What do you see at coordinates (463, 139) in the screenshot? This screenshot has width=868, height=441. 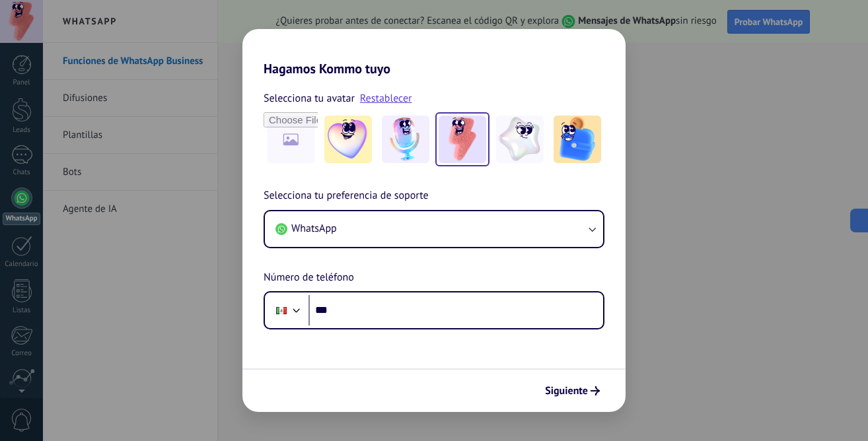 I see `img: -3.jpeg` at bounding box center [463, 139].